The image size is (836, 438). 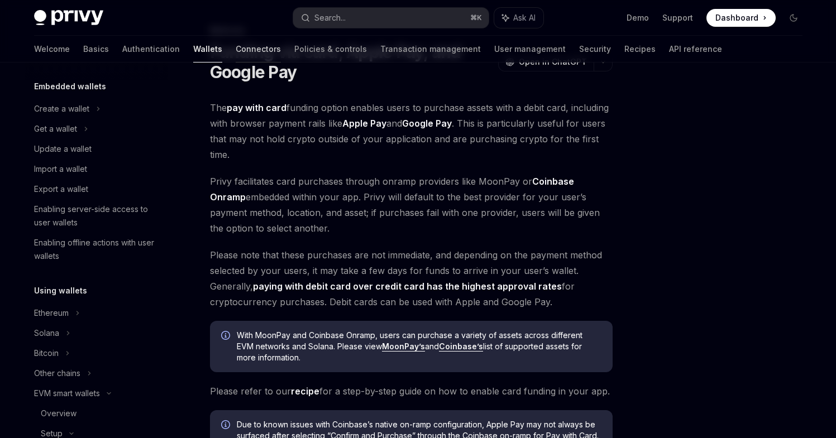 What do you see at coordinates (256, 108) in the screenshot?
I see `strong: pay with card` at bounding box center [256, 108].